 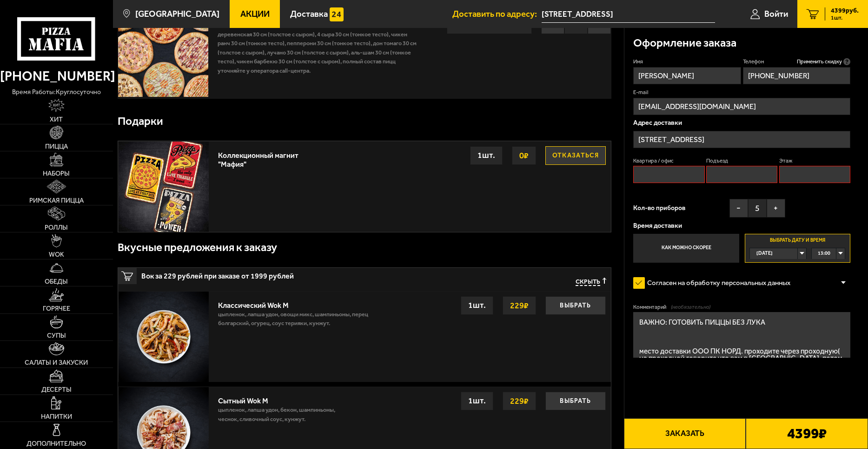 What do you see at coordinates (56, 389) in the screenshot?
I see `span: Десерты` at bounding box center [56, 389].